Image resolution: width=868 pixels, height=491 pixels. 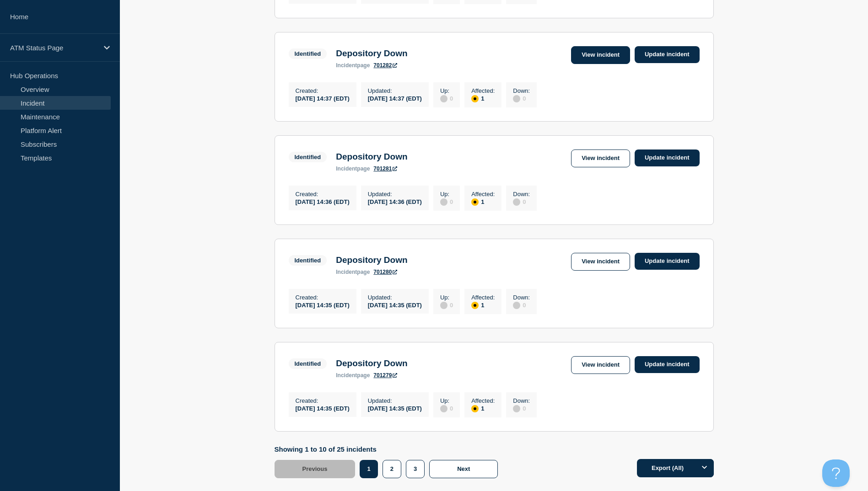 What do you see at coordinates (315, 469) in the screenshot?
I see `button: Previous` at bounding box center [315, 469].